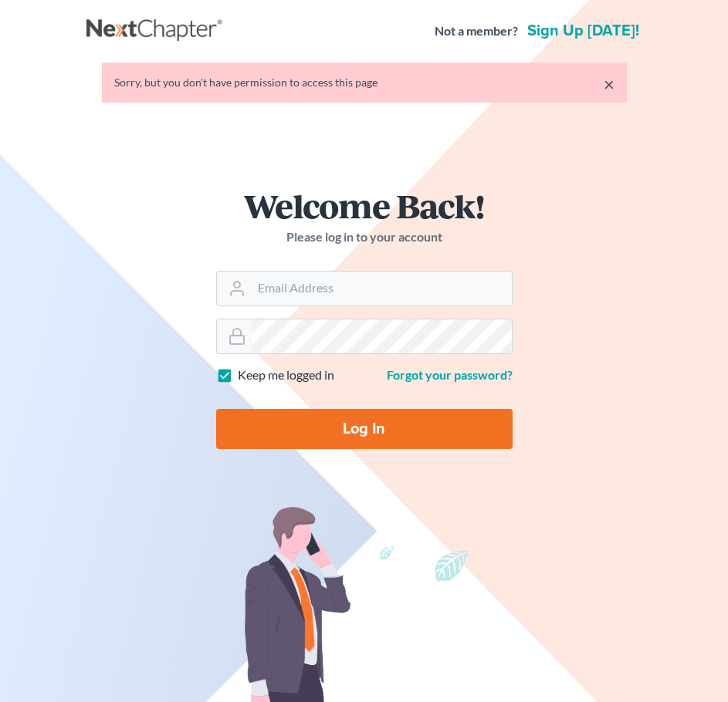 This screenshot has height=702, width=728. Describe the element at coordinates (364, 205) in the screenshot. I see `h1: Welcome Back!` at that location.